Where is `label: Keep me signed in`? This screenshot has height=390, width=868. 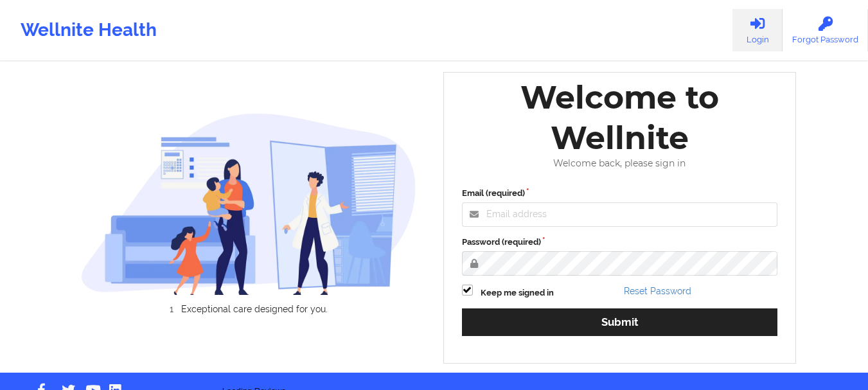 label: Keep me signed in is located at coordinates (517, 293).